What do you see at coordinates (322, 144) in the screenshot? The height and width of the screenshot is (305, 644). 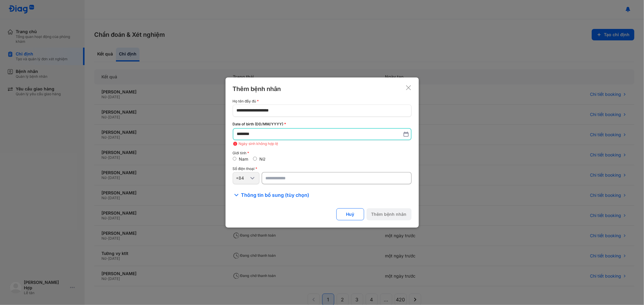 I see `div: Ngày sinh không hợp lệ` at bounding box center [322, 144].